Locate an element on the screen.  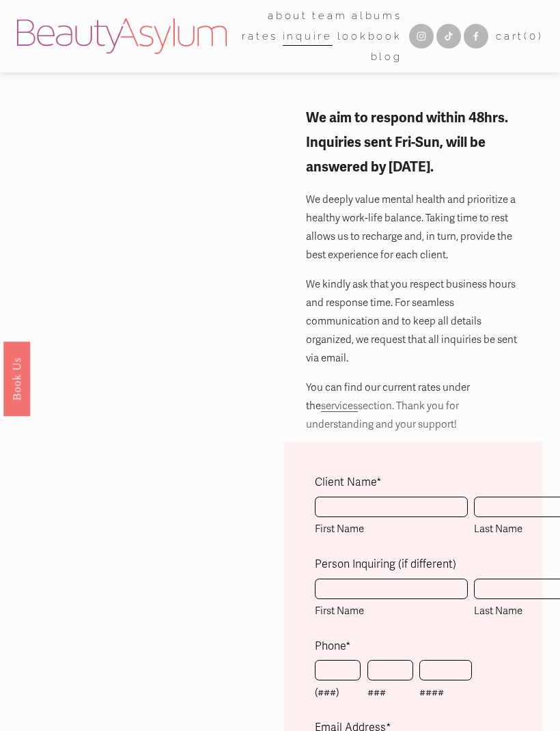
a: Lookbook is located at coordinates (370, 36).